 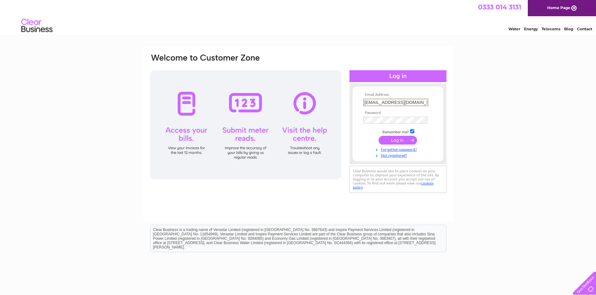 What do you see at coordinates (531, 29) in the screenshot?
I see `a: Energy` at bounding box center [531, 29].